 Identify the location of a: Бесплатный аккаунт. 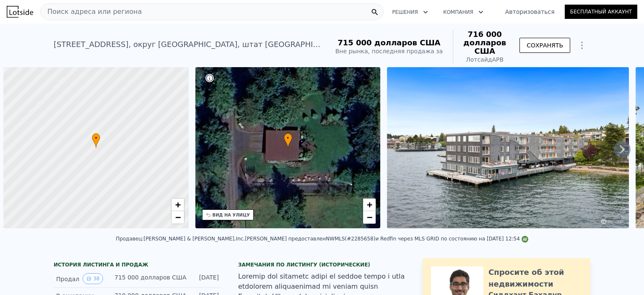
(601, 12).